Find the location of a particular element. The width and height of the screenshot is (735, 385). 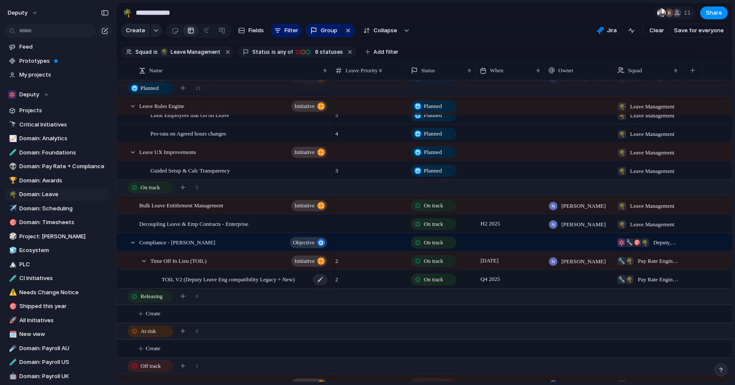

span: Bulk Leave Entitlement Management is located at coordinates (181, 205).